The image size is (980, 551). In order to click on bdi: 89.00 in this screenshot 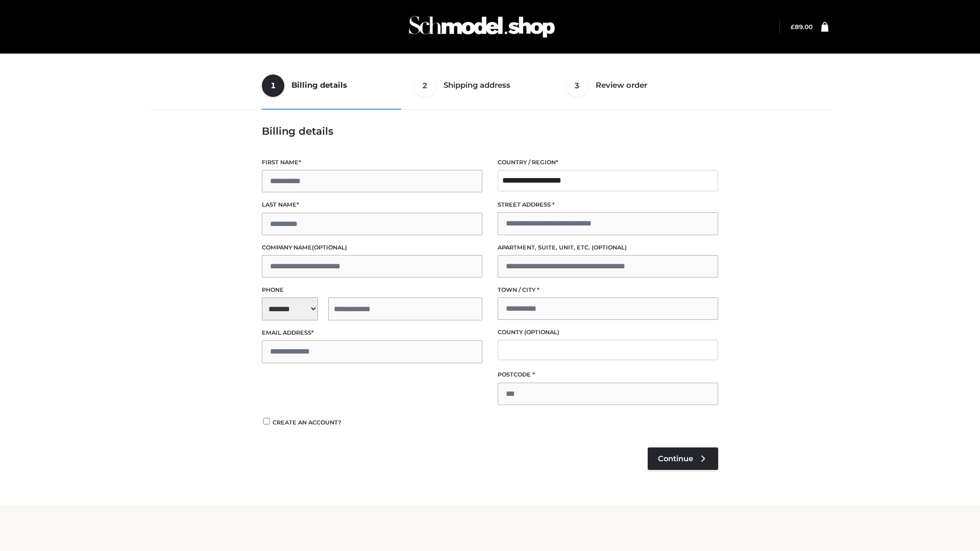, I will do `click(801, 26)`.